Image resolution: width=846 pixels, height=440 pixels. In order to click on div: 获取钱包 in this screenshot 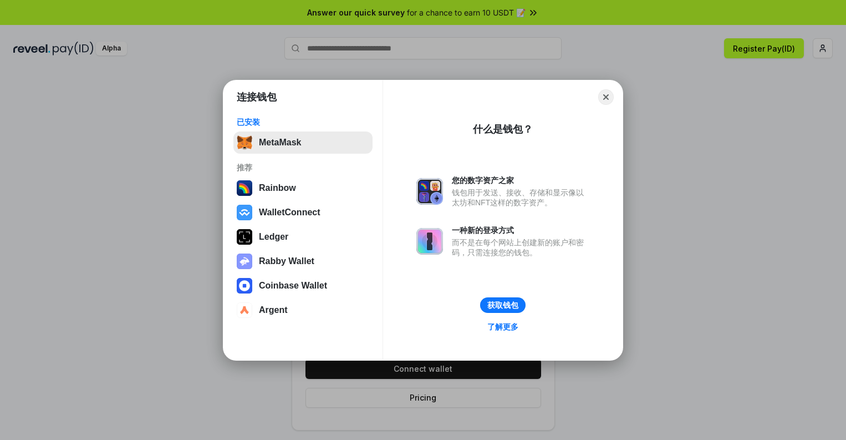, I will do `click(503, 305)`.